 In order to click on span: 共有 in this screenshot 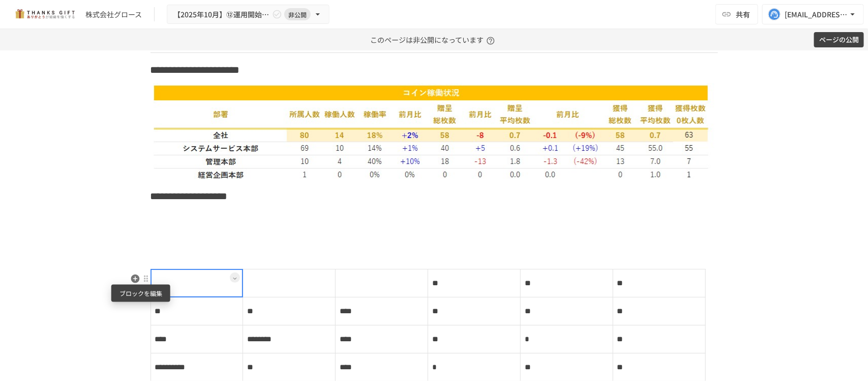, I will do `click(743, 14)`.